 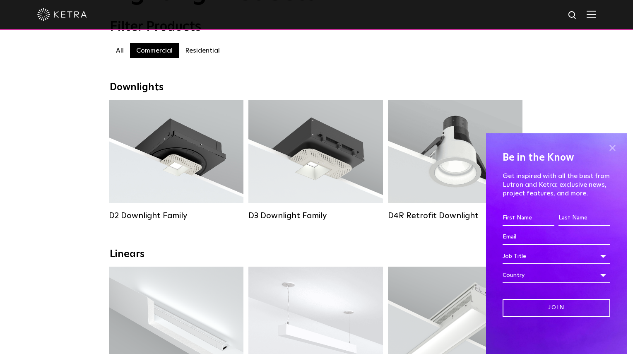 What do you see at coordinates (176, 216) in the screenshot?
I see `div: D2 Downlight Family` at bounding box center [176, 216].